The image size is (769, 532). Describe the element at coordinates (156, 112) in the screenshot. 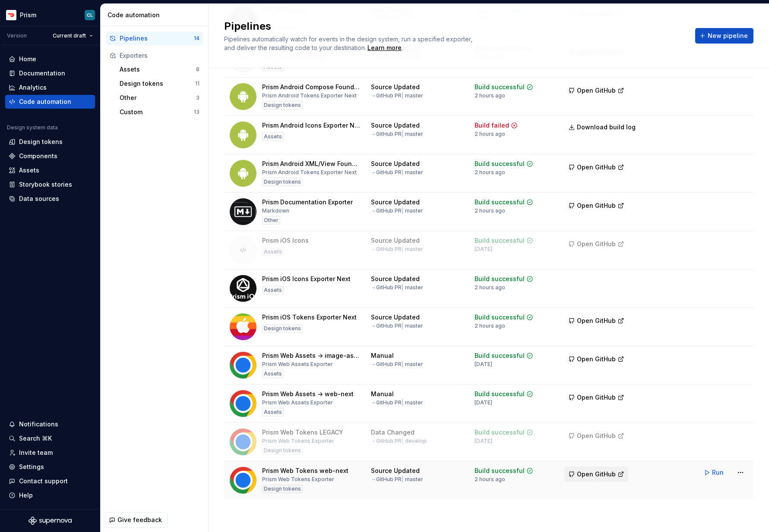

I see `div: Custom` at that location.